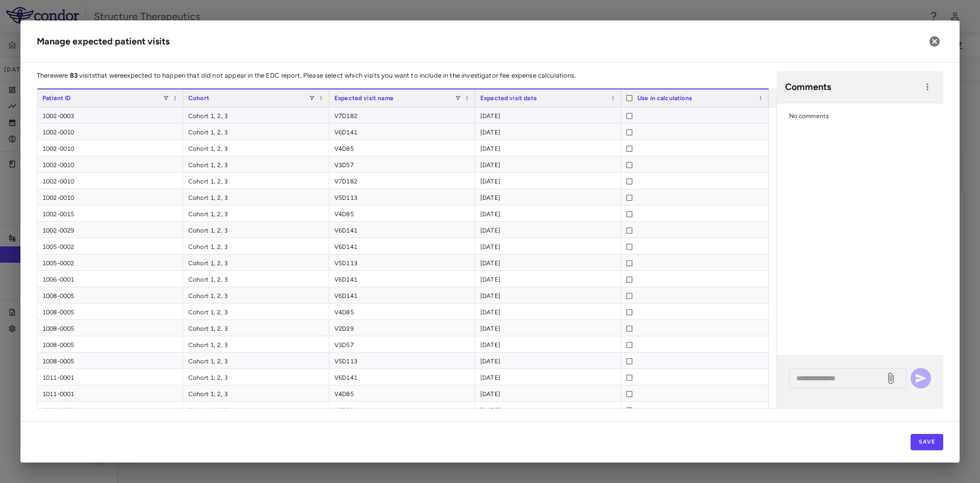  What do you see at coordinates (110, 229) in the screenshot?
I see `div: 1002-0029` at bounding box center [110, 229].